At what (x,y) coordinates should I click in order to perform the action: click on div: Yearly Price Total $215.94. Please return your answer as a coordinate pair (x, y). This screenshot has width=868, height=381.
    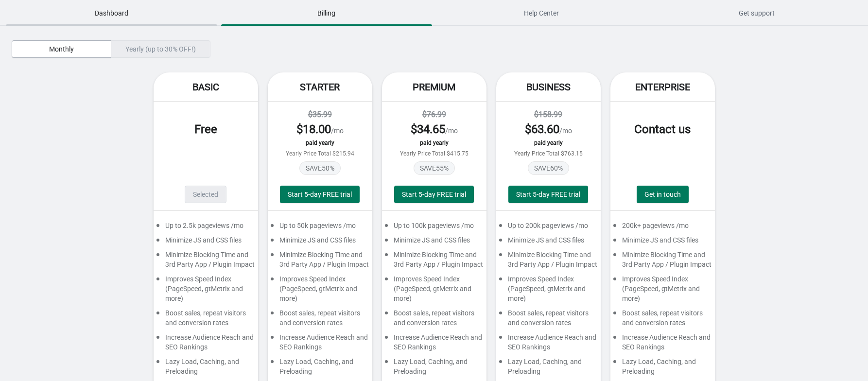
    Looking at the image, I should click on (320, 153).